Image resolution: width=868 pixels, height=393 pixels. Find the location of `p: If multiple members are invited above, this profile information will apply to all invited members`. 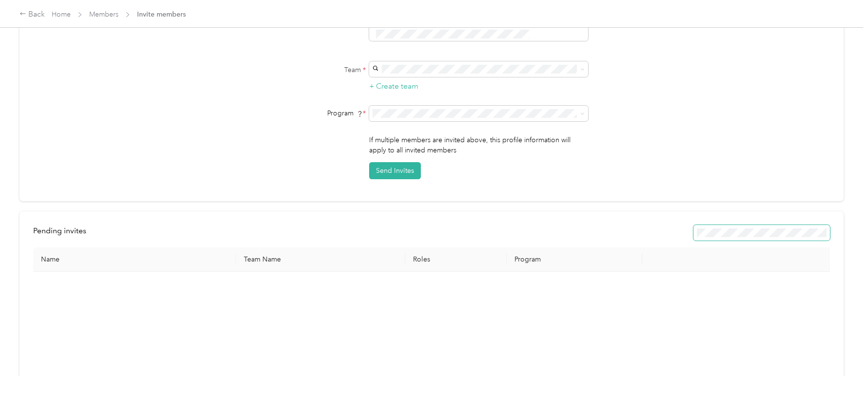

p: If multiple members are invited above, this profile information will apply to all invited members is located at coordinates (479, 145).